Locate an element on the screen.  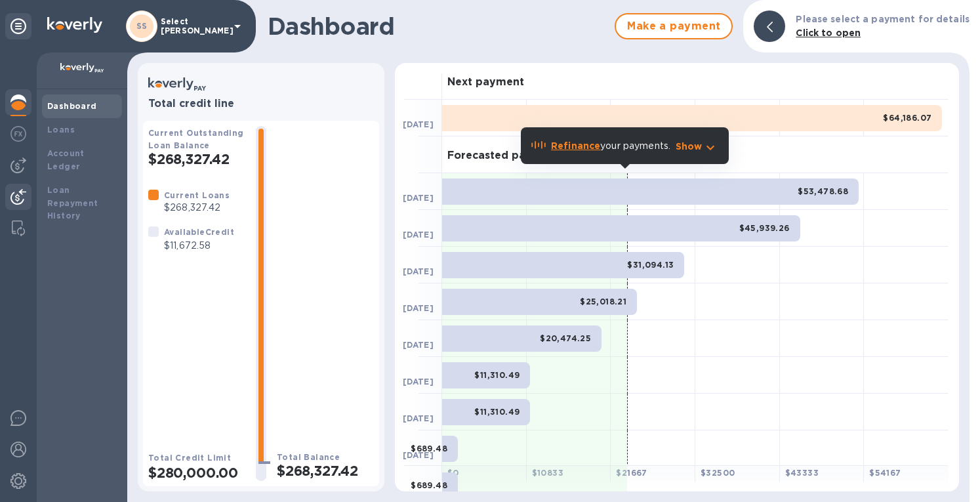
b: Refinance is located at coordinates (575, 145).